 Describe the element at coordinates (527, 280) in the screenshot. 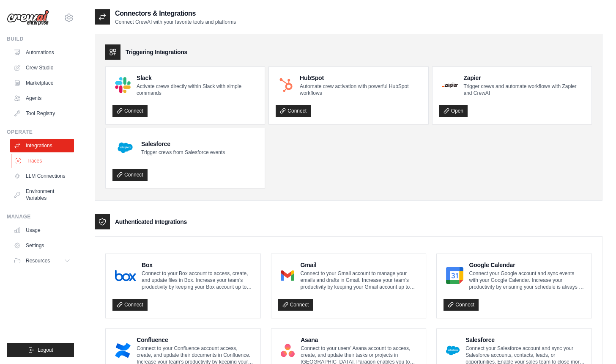

I see `p: Connect your Google account and sync events with your Google Calendar. Increase your productivity...` at that location.